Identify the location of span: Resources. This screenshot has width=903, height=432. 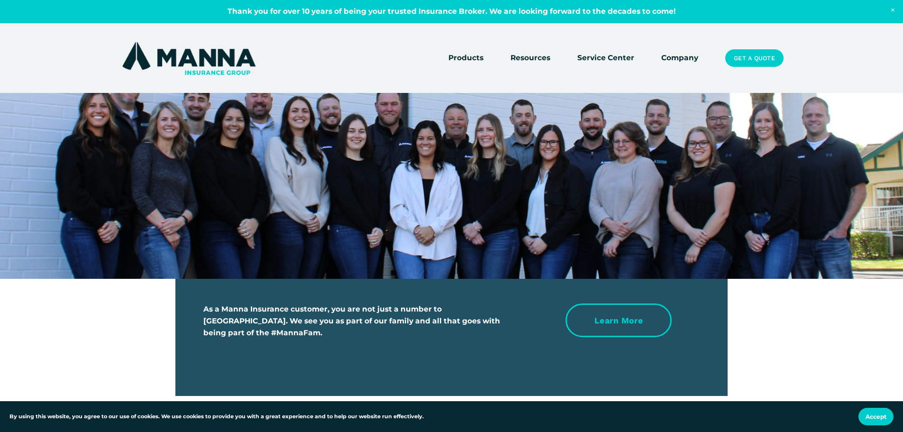
(531, 58).